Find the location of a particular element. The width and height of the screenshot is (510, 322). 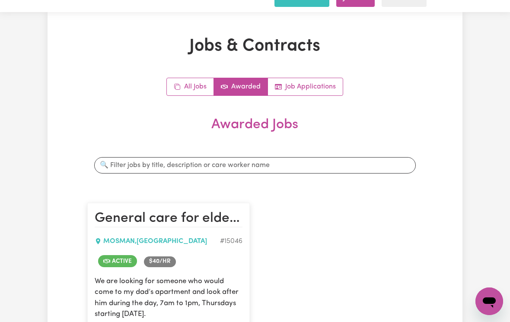

a: Job applications is located at coordinates (305, 87).